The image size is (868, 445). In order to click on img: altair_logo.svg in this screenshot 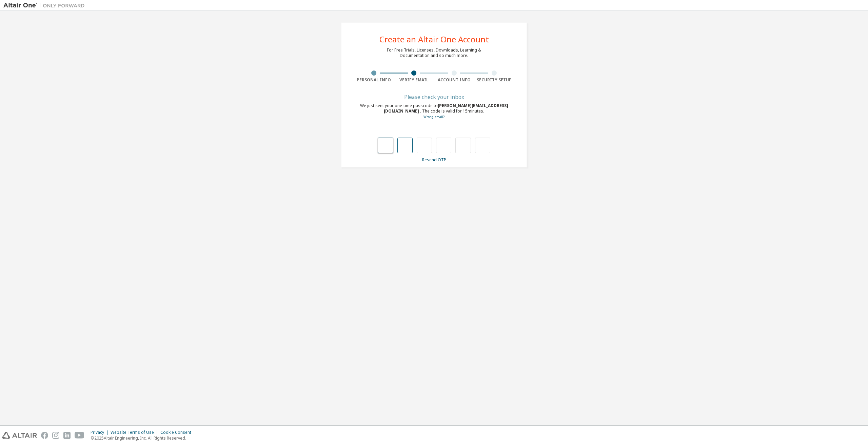, I will do `click(20, 435)`.